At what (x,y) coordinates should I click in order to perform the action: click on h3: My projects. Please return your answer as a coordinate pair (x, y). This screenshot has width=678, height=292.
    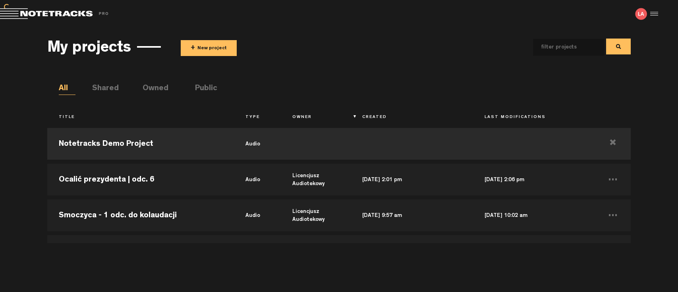
    Looking at the image, I should click on (89, 49).